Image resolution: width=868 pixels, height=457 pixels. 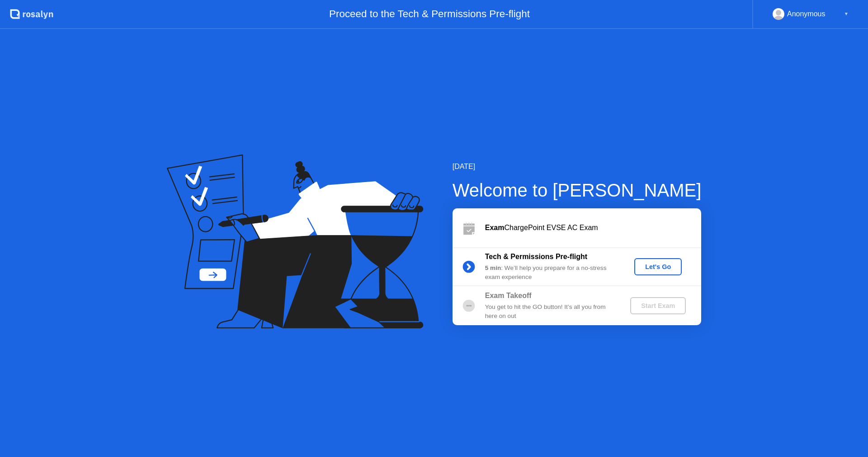 What do you see at coordinates (495, 227) in the screenshot?
I see `b: Exam` at bounding box center [495, 227].